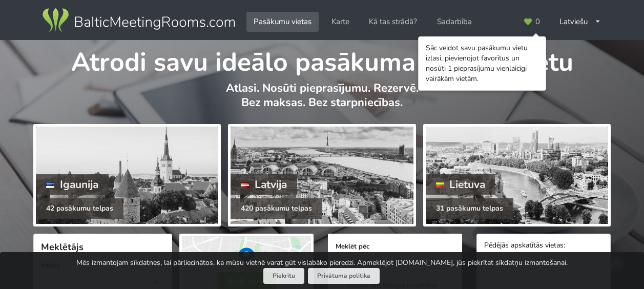 The width and height of the screenshot is (644, 289). I want to click on div: 420 pasākumu telpas, so click(277, 209).